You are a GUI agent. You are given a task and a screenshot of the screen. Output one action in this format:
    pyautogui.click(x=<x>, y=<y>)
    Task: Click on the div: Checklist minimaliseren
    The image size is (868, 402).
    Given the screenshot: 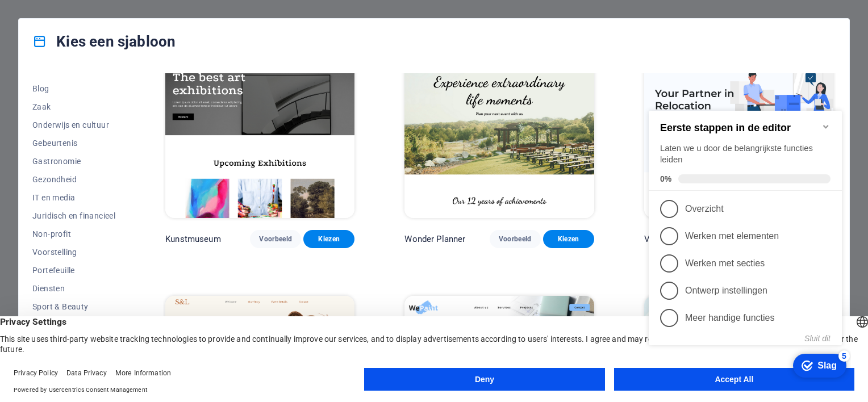 What is the action you would take?
    pyautogui.click(x=182, y=33)
    